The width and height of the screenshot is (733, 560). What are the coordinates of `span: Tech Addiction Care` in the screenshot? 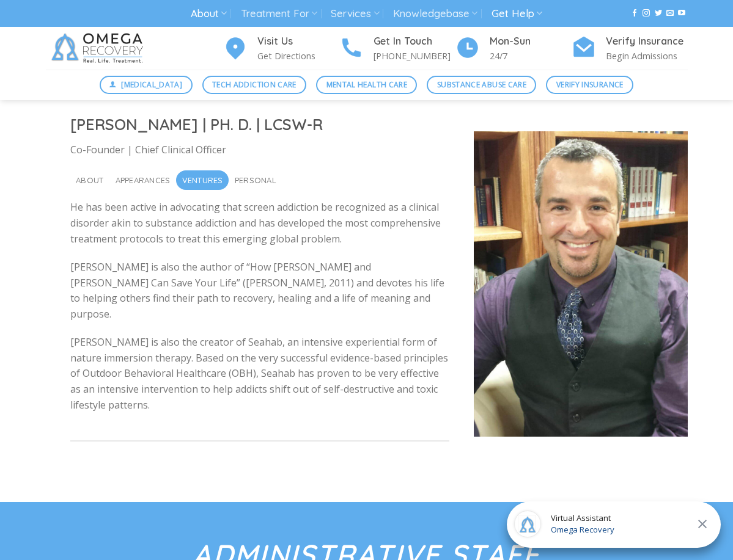 It's located at (254, 84).